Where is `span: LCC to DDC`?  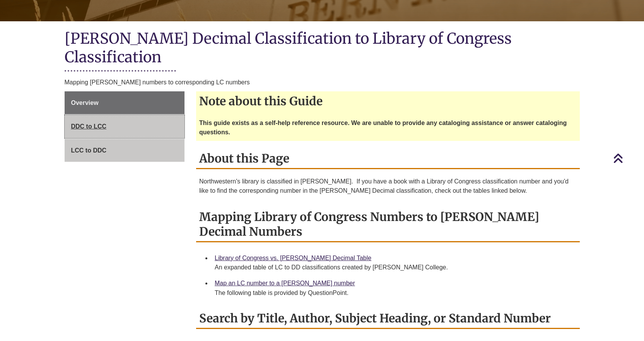 span: LCC to DDC is located at coordinates (89, 150).